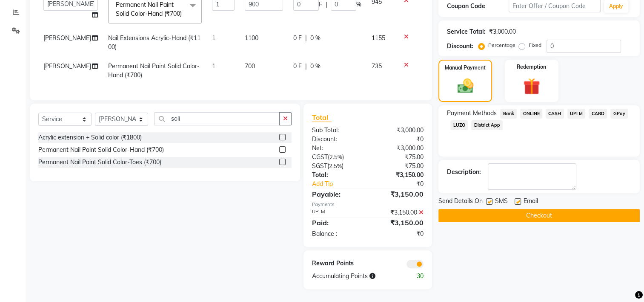 This screenshot has width=644, height=302. What do you see at coordinates (555, 113) in the screenshot?
I see `span: CASH` at bounding box center [555, 113].